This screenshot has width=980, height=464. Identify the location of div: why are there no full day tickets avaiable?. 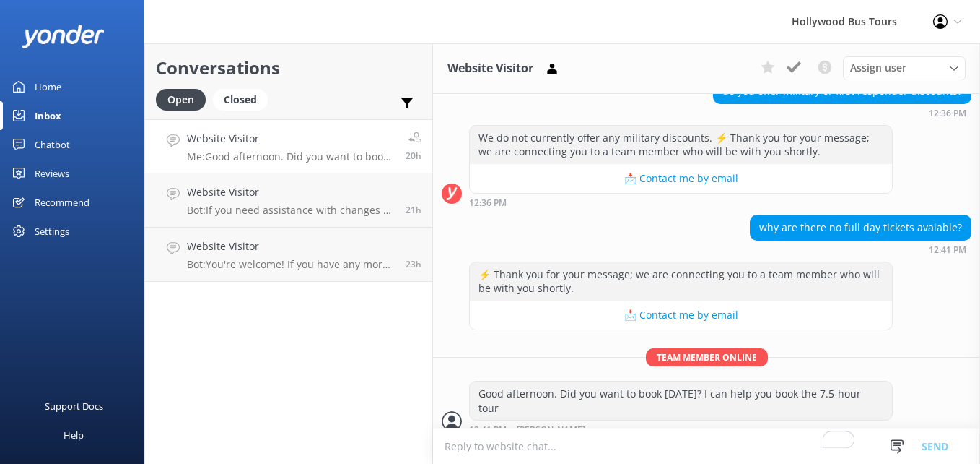
(860, 228).